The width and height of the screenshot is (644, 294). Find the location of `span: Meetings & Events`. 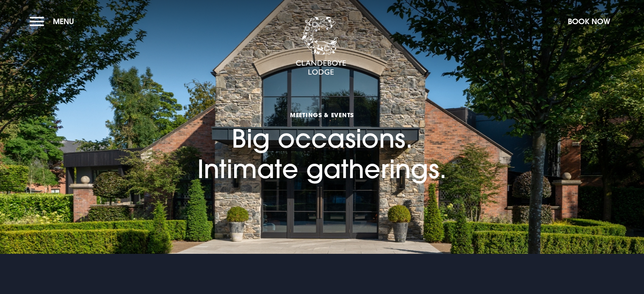

span: Meetings & Events is located at coordinates (322, 115).